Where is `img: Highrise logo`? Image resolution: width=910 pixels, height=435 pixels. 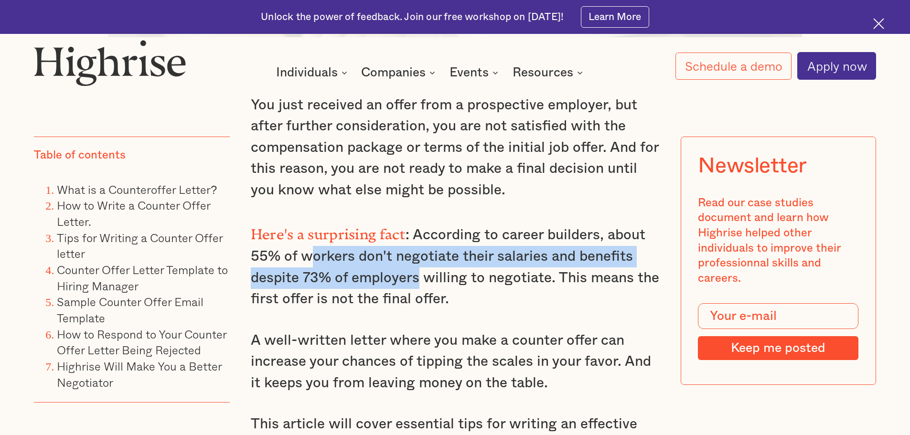 img: Highrise logo is located at coordinates (110, 63).